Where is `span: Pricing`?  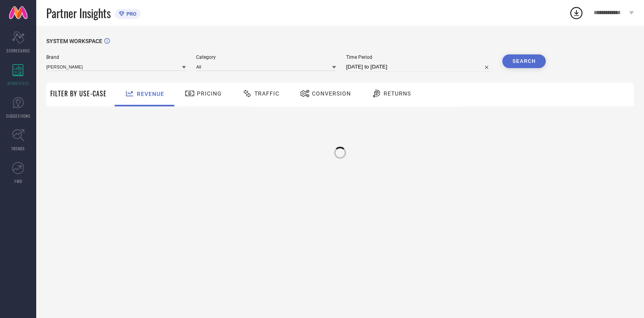
span: Pricing is located at coordinates (209, 94).